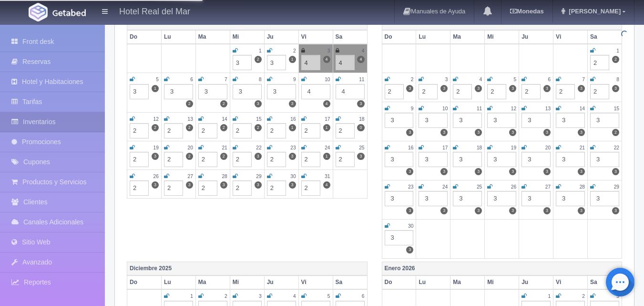 Image resolution: width=644 pixels, height=306 pixels. I want to click on th: Lu, so click(178, 282).